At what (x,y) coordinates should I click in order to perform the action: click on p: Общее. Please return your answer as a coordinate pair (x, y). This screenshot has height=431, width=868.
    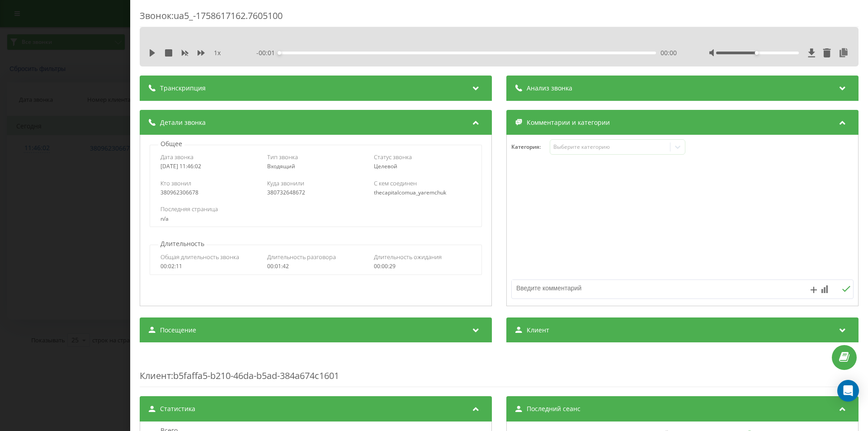
    Looking at the image, I should click on (171, 144).